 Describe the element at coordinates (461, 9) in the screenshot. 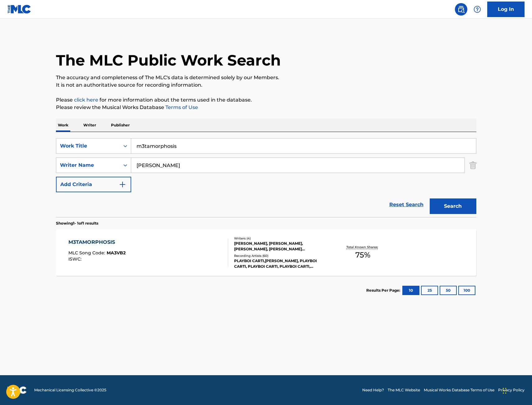

I see `a: Public Search` at that location.